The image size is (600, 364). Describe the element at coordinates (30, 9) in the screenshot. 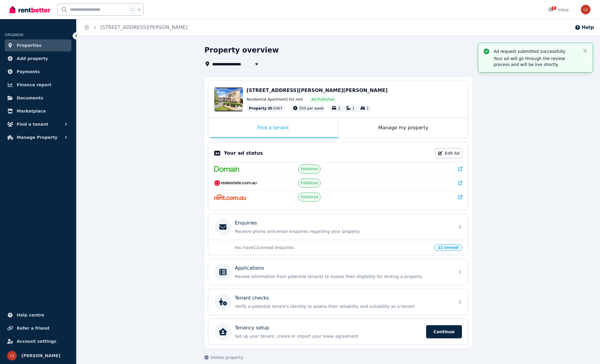

I see `img: RentBetter` at that location.